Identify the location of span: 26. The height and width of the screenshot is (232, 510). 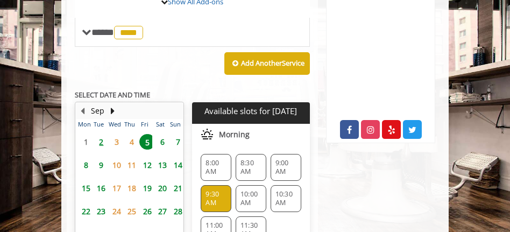
(147, 211).